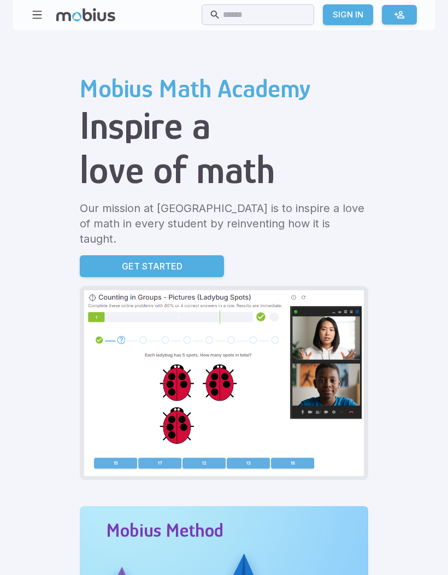  What do you see at coordinates (165, 530) in the screenshot?
I see `h2: Mobius Method` at bounding box center [165, 530].